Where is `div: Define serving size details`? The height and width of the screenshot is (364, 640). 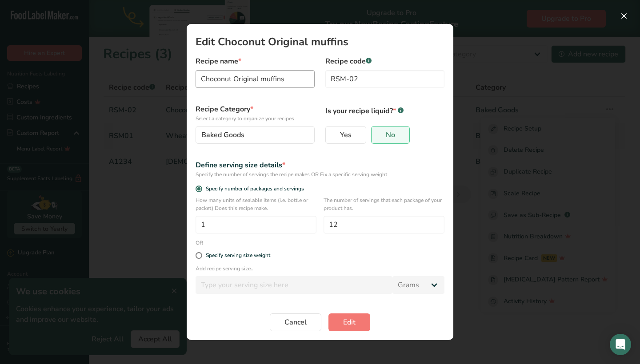
div: Define serving size details is located at coordinates (320, 165).